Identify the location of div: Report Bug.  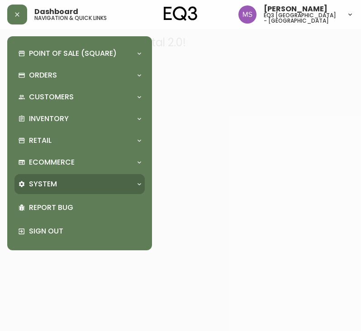
(80, 207).